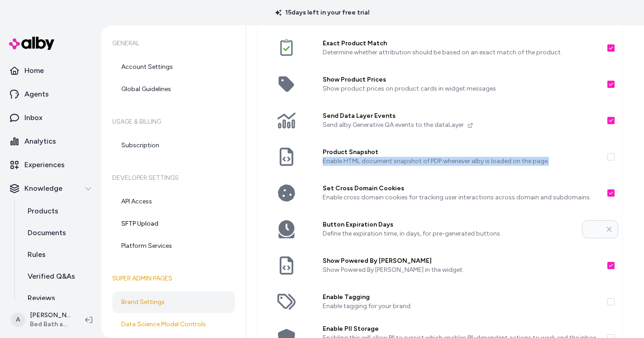  What do you see at coordinates (41, 298) in the screenshot?
I see `p: Reviews` at bounding box center [41, 298].